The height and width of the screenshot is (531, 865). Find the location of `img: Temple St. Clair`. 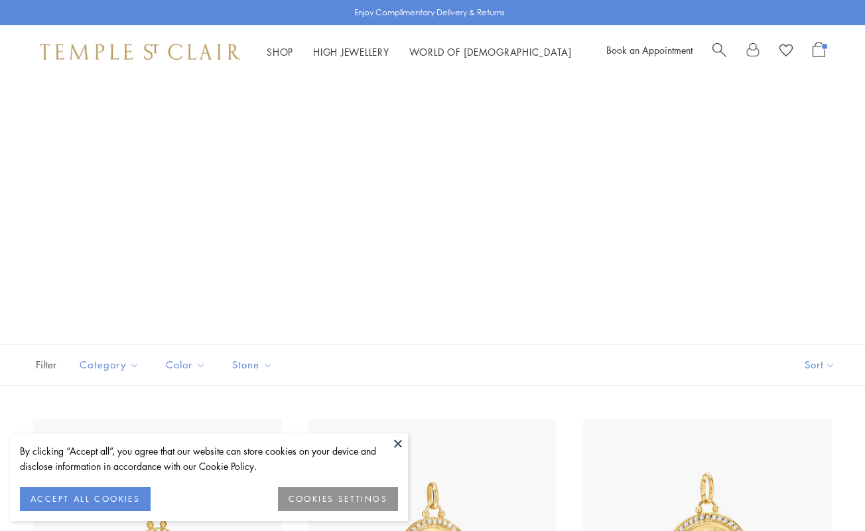

img: Temple St. Clair is located at coordinates (140, 52).